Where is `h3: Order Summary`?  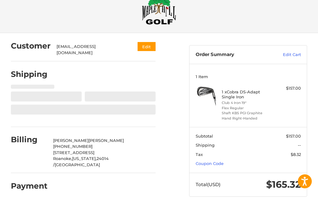 h3: Order Summary is located at coordinates (232, 55).